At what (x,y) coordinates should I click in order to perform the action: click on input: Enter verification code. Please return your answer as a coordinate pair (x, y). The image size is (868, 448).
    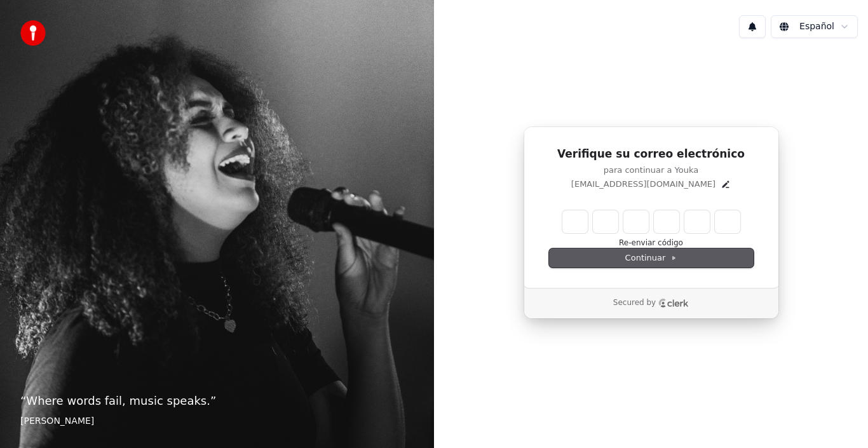
    Looking at the image, I should click on (651, 222).